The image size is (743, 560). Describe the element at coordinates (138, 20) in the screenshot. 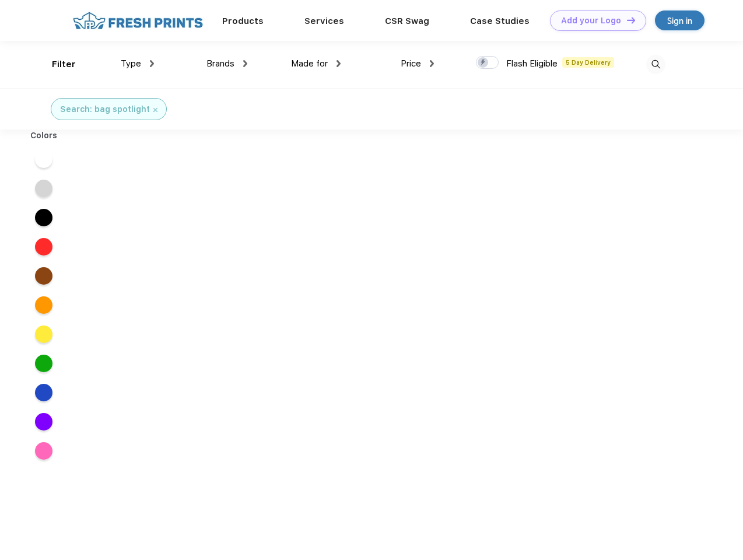

I see `img: fo%20logo%202.webp` at that location.